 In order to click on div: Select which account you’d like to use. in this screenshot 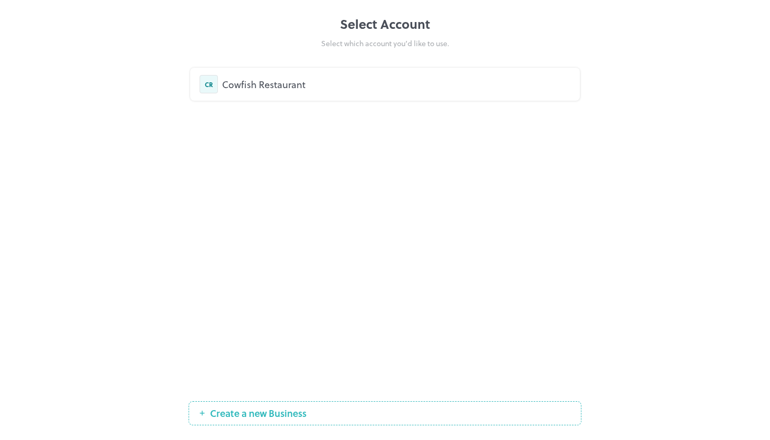, I will do `click(385, 43)`.